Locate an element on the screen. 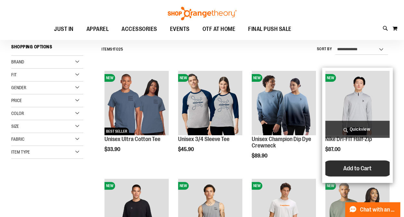 This screenshot has width=404, height=217. span: Fit is located at coordinates (14, 75).